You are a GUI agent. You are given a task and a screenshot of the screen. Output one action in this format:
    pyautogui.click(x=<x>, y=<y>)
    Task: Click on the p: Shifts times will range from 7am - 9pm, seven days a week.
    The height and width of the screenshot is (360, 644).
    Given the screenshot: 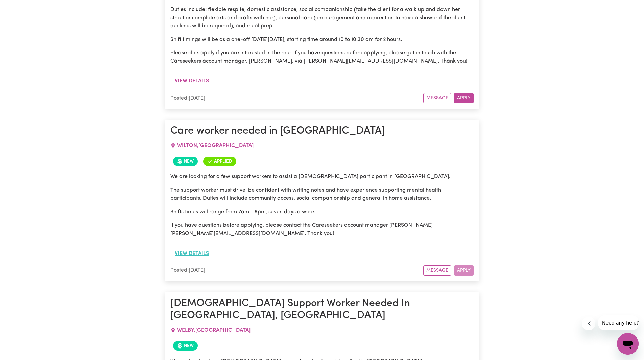 What is the action you would take?
    pyautogui.click(x=322, y=212)
    